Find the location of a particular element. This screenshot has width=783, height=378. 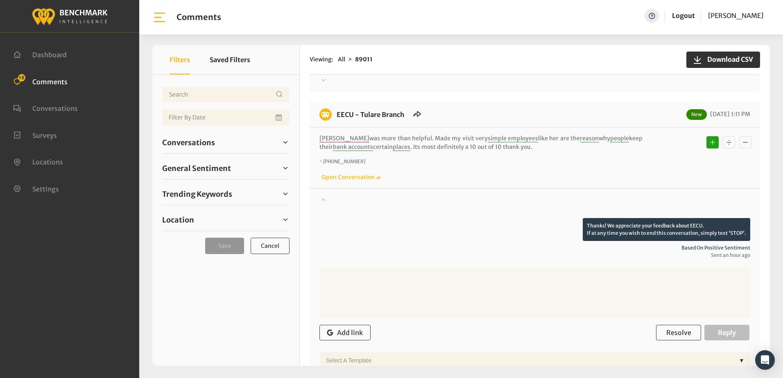

span: Based on positive sentiment is located at coordinates (535, 248).